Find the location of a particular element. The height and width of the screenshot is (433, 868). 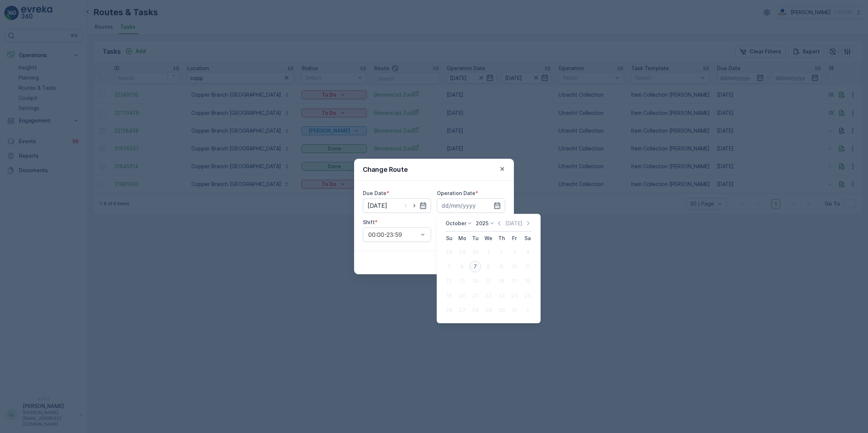

th: Sunday is located at coordinates (449, 238).